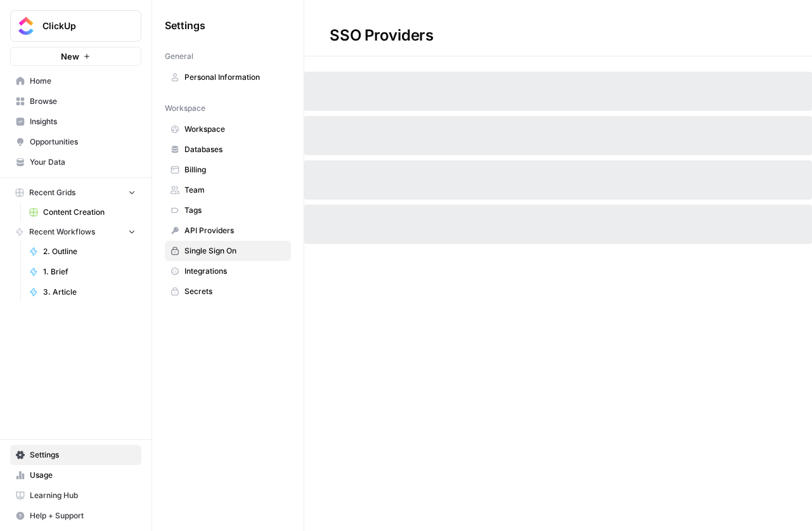 The image size is (812, 531). What do you see at coordinates (227, 251) in the screenshot?
I see `a: Single Sign On` at bounding box center [227, 251].